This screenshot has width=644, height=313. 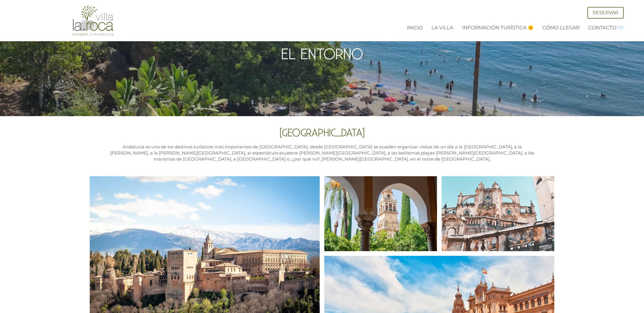 What do you see at coordinates (93, 21) in the screenshot?
I see `img: Villa La Roca - Situada en un tranquilo pueblo blanco de Montecorto , a 20 minutos de la ciudad m...` at bounding box center [93, 21].